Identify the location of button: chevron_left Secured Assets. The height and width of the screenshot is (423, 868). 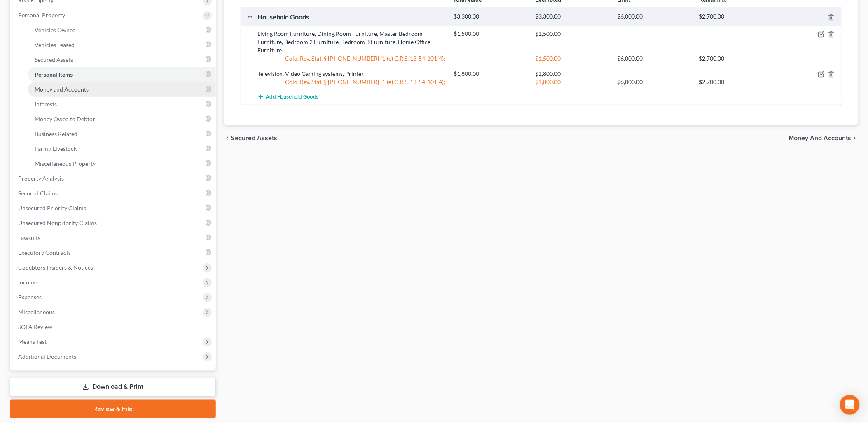
(250, 138).